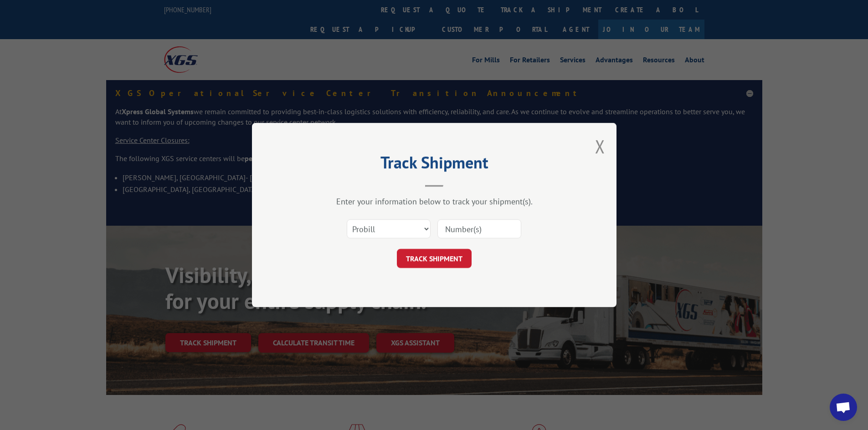 Image resolution: width=868 pixels, height=430 pixels. I want to click on div: Enter your information below to track your shipment(s)., so click(434, 202).